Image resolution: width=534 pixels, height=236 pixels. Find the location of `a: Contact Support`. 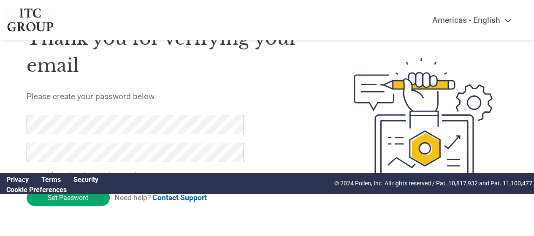

a: Contact Support is located at coordinates (179, 197).